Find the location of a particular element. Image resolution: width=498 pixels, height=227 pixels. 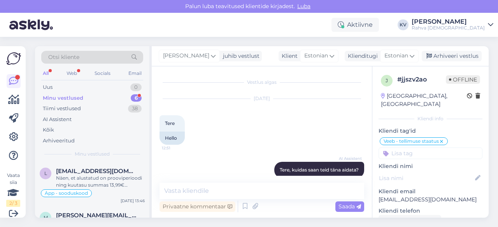

div: 6 is located at coordinates (136, 98).